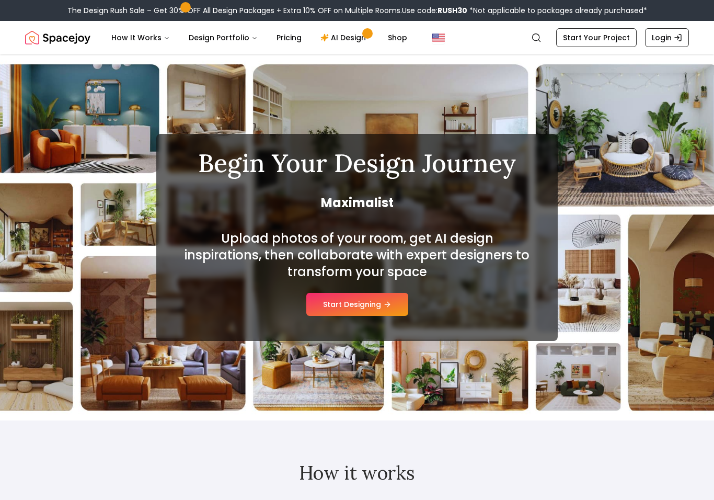  Describe the element at coordinates (357, 163) in the screenshot. I see `h1: Begin Your Design Journey` at that location.